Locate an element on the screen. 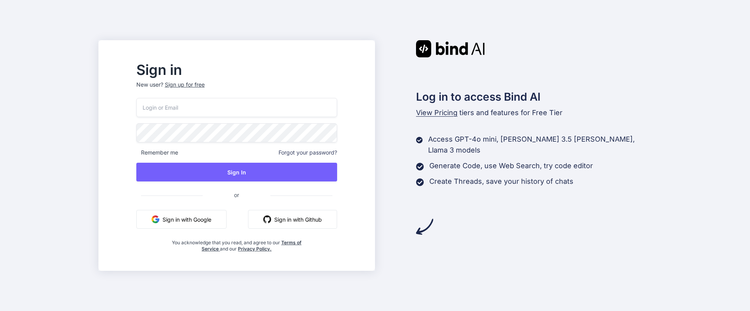 The image size is (750, 311). h2: Log in to access Bind AI is located at coordinates (534, 97).